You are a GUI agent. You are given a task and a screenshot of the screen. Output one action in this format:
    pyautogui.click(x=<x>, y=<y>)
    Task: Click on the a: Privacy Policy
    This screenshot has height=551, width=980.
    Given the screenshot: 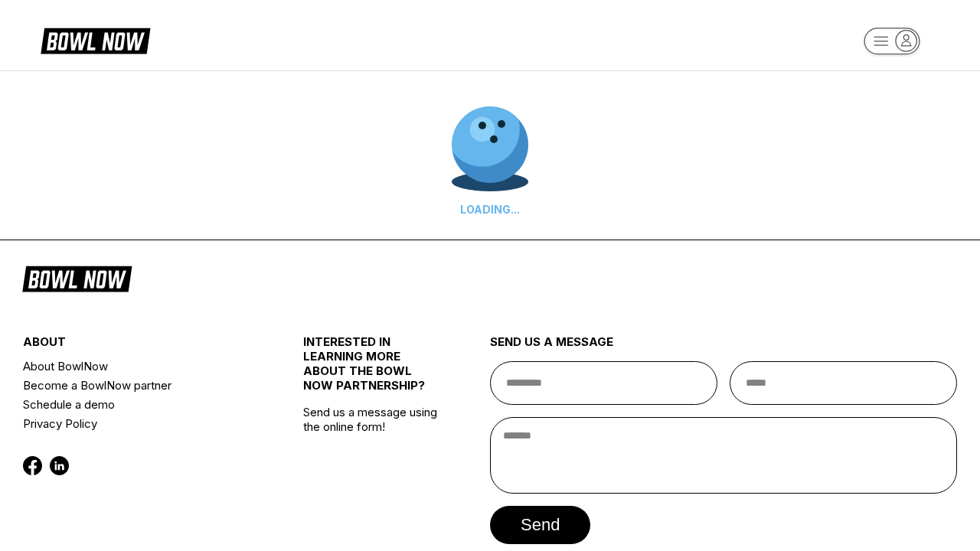 What is the action you would take?
    pyautogui.click(x=140, y=423)
    